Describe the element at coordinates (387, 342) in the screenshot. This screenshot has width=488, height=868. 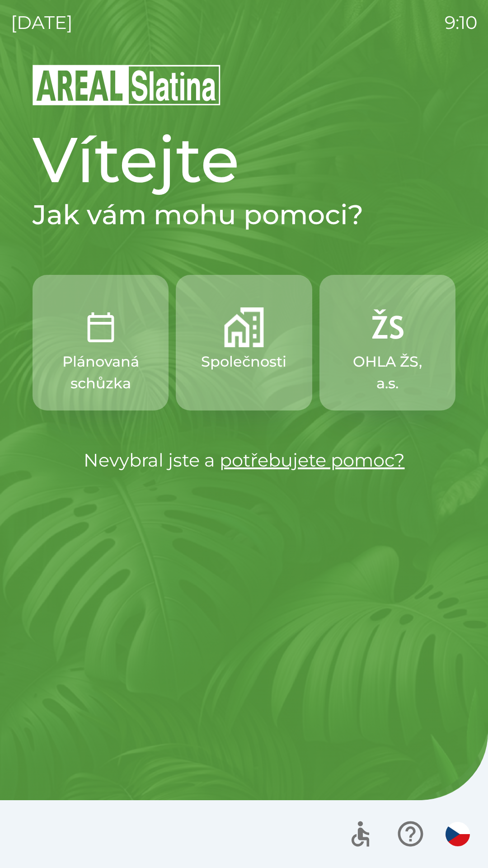
I see `button: OHLA ŽS, a.s.` at that location.